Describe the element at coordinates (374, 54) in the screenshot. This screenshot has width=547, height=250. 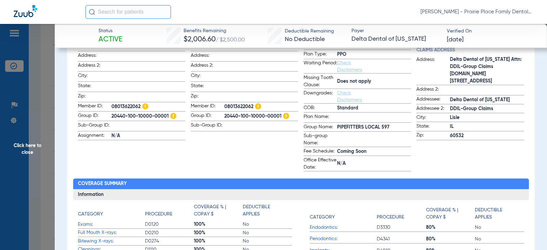
I see `span: PPO` at that location.